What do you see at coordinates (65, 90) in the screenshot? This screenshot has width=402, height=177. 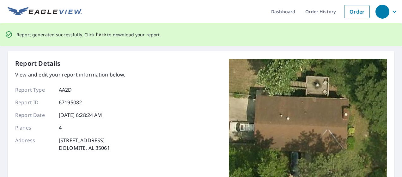 I see `p: AA2D` at bounding box center [65, 90].